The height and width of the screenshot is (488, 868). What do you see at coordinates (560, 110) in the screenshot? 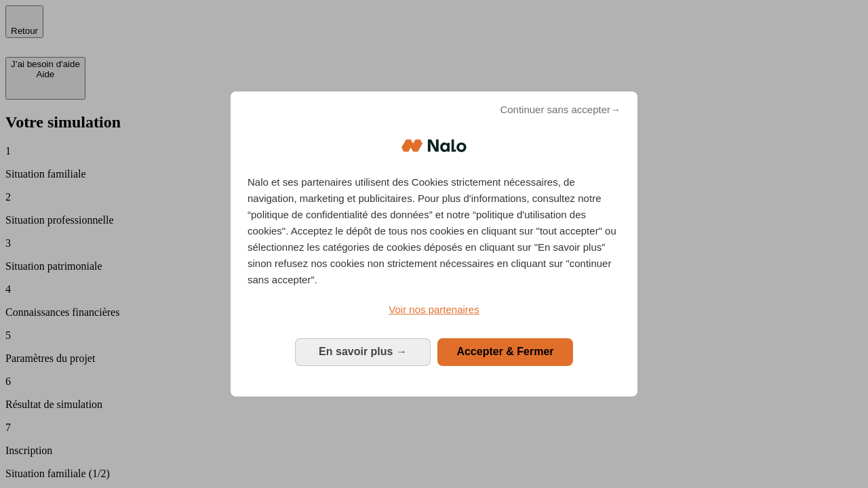
I see `span: Continuer sans accepter→` at bounding box center [560, 110].